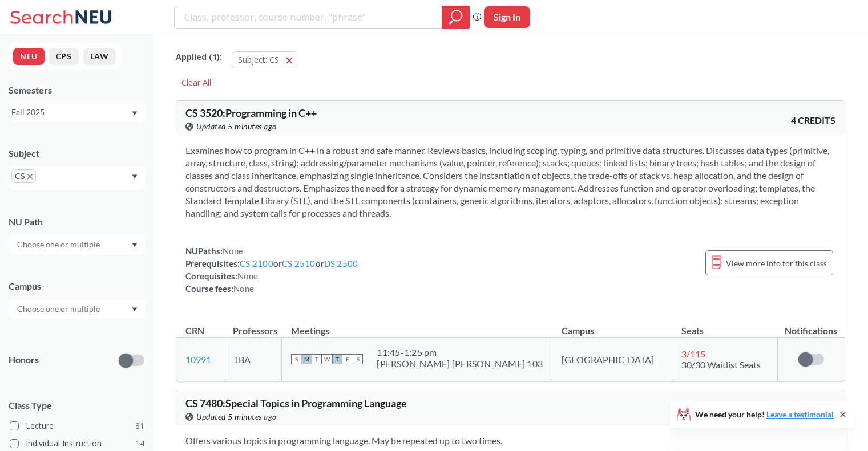  Describe the element at coordinates (198, 359) in the screenshot. I see `a: 10991` at that location.